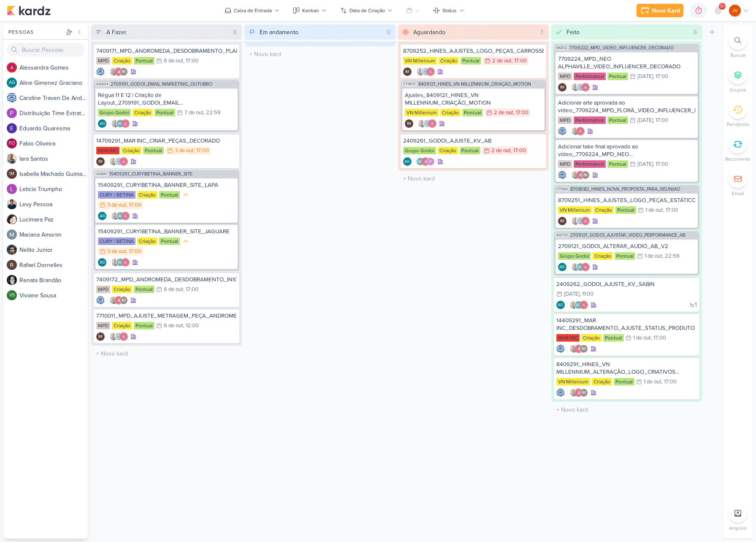 Image resolution: width=756 pixels, height=542 pixels. I want to click on span: AG841, so click(101, 174).